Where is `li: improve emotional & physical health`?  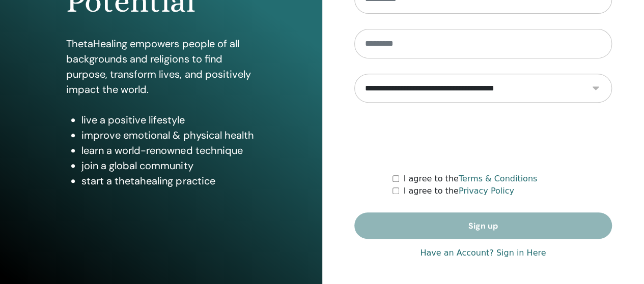
li: improve emotional & physical health is located at coordinates (168, 135).